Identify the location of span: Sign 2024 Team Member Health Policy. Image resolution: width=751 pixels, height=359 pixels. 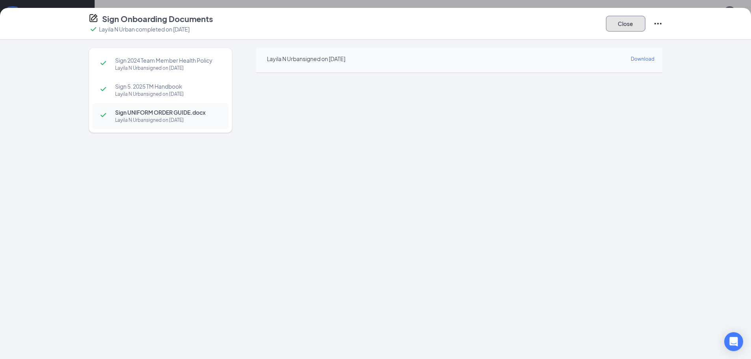
(168, 60).